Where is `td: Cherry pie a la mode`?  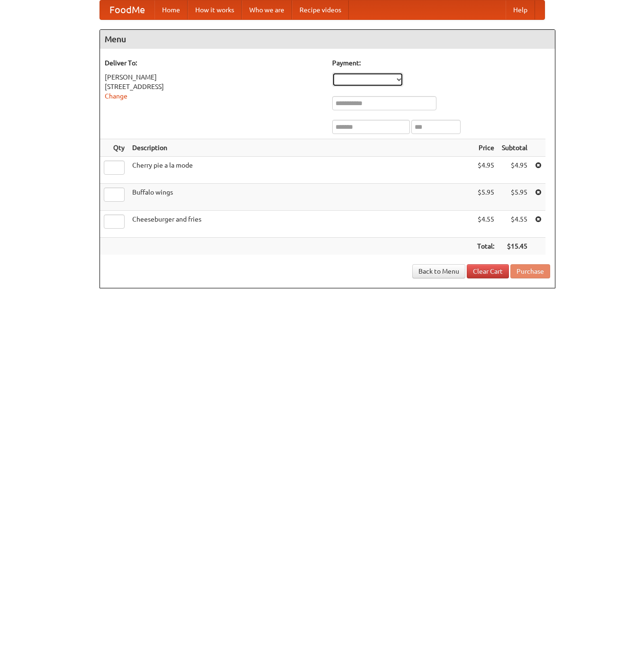 td: Cherry pie a la mode is located at coordinates (300, 170).